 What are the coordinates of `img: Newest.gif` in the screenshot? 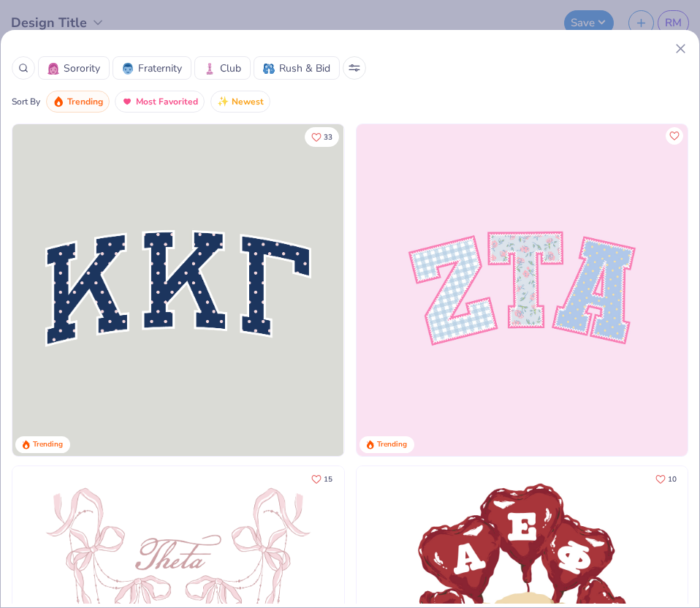 It's located at (223, 102).